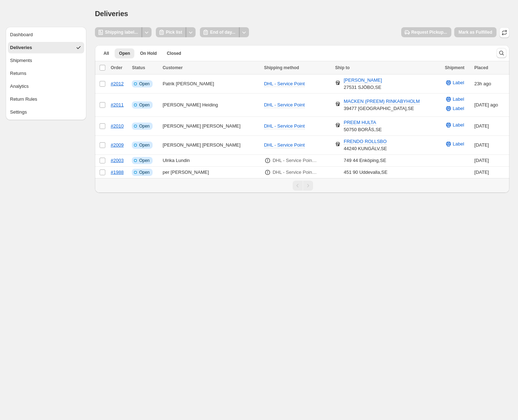 This screenshot has height=420, width=518. What do you see at coordinates (46, 87) in the screenshot?
I see `button: Analytics` at bounding box center [46, 87].